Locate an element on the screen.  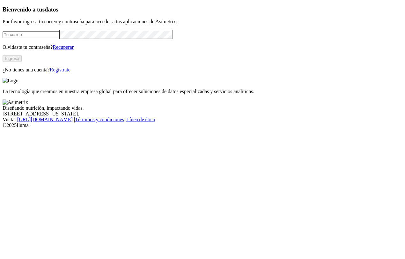
a: Línea de ética is located at coordinates (141, 119).